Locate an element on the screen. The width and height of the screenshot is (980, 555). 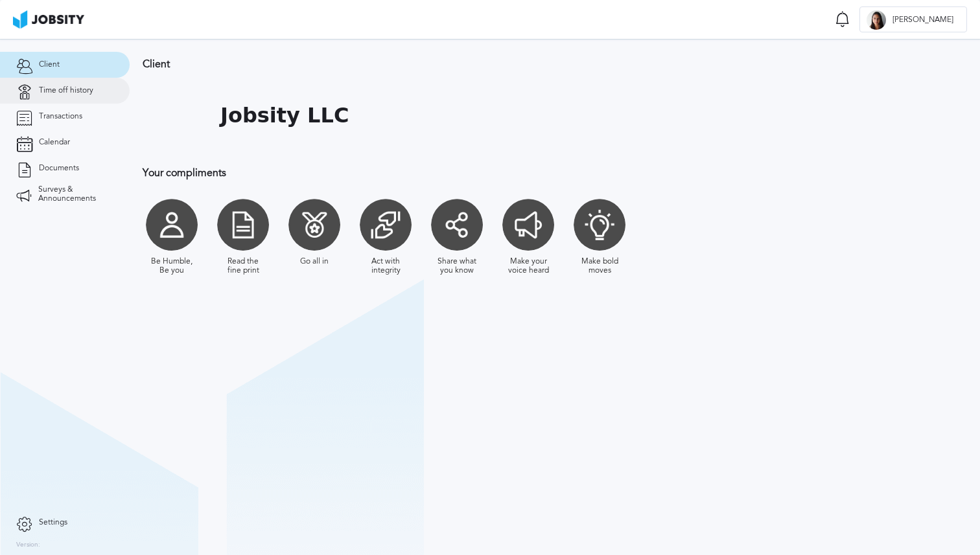
div: Go all in is located at coordinates (314, 261).